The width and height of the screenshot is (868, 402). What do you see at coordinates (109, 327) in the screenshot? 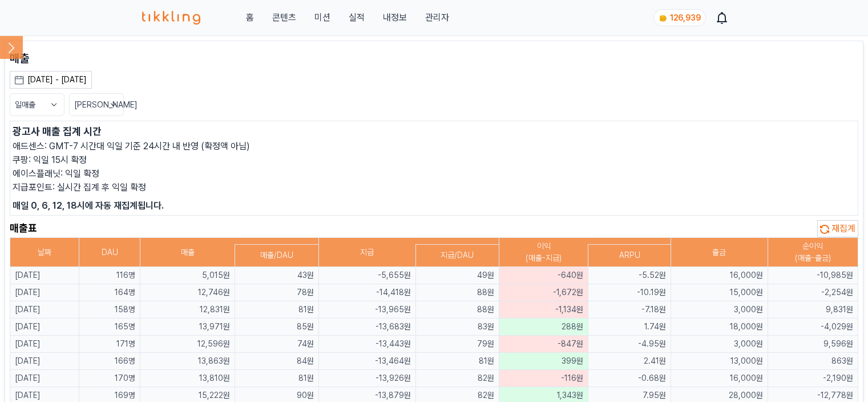
I see `td: 165명` at bounding box center [109, 327].